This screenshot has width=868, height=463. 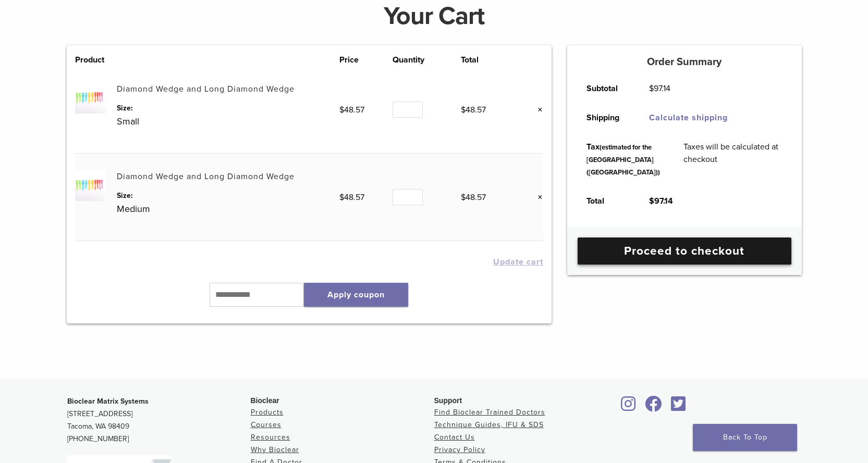 I want to click on span: Support, so click(x=448, y=401).